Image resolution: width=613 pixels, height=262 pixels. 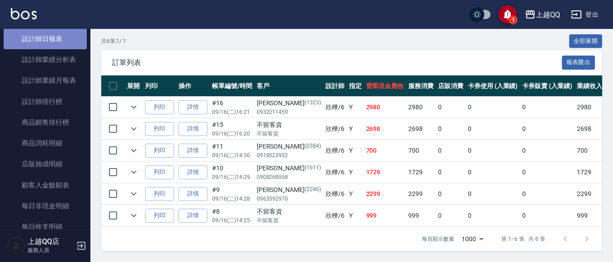 What do you see at coordinates (589, 86) in the screenshot?
I see `th: 業績收入` at bounding box center [589, 86].